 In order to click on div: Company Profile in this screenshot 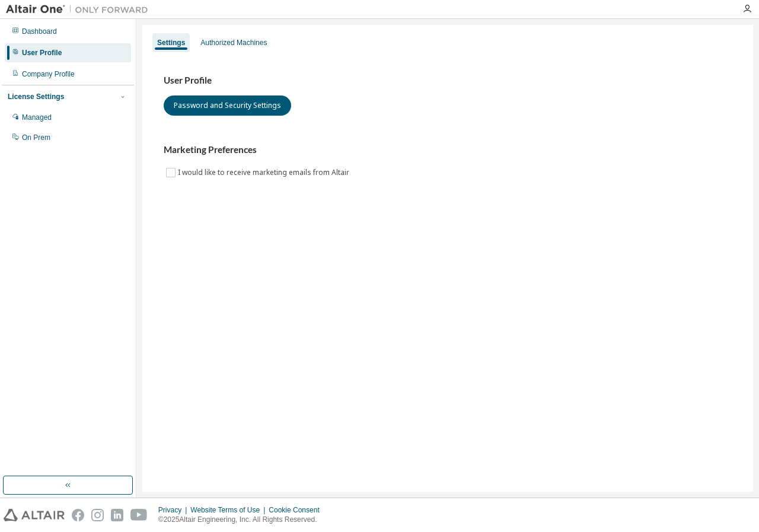, I will do `click(48, 74)`.